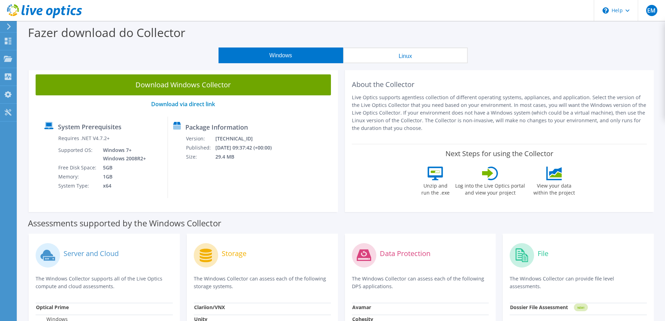  I want to click on label: Assessments supported by the Windows Collector, so click(125, 223).